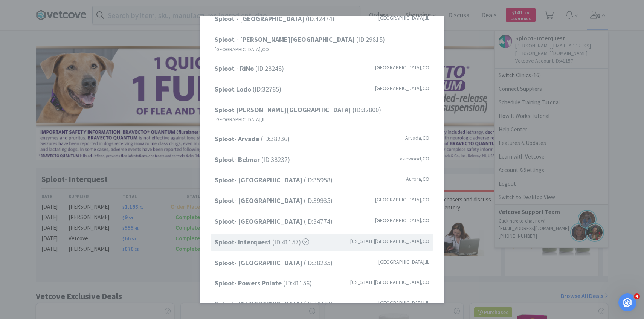 Image resolution: width=644 pixels, height=319 pixels. I want to click on span: (ID: 42474 ), so click(274, 19).